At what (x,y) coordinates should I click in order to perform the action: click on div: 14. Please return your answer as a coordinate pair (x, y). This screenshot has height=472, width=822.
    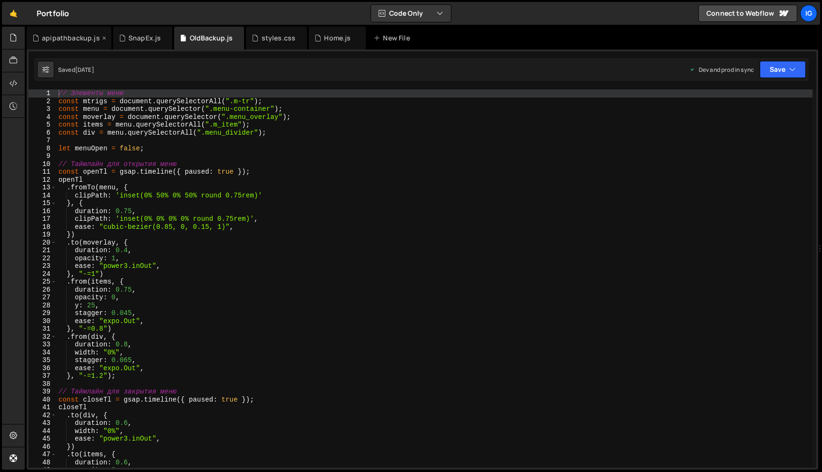
    Looking at the image, I should click on (42, 195).